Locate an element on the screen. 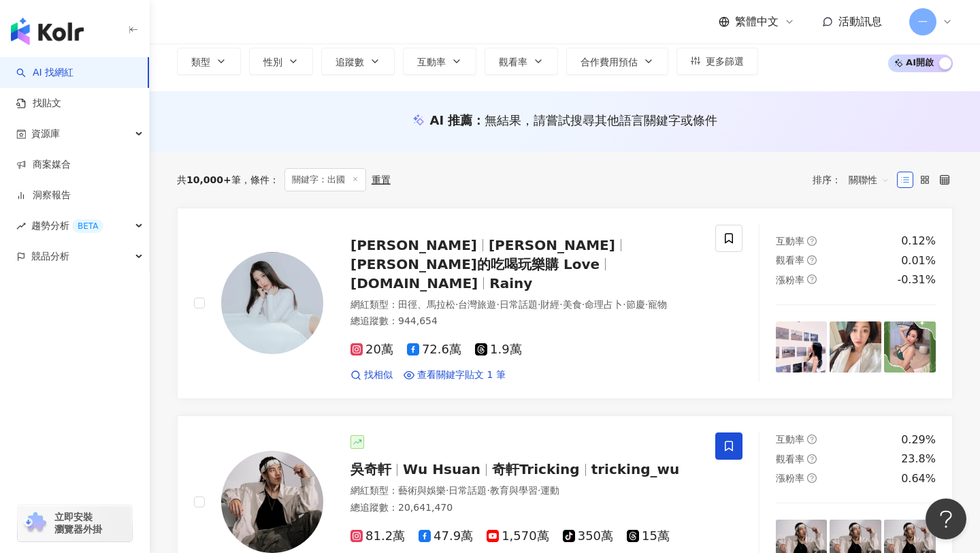 Image resolution: width=980 pixels, height=553 pixels. a: 商案媒合 is located at coordinates (44, 164).